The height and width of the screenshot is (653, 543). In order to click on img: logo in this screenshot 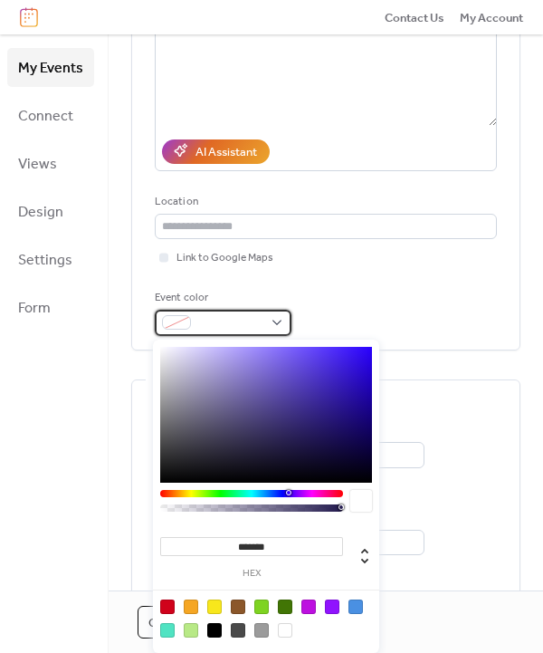, I will do `click(29, 17)`.